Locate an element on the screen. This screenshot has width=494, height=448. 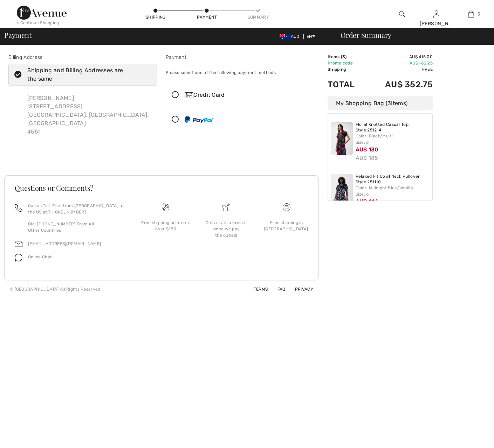
div: Shipping and Billing Addresses are the same is located at coordinates (87, 75).